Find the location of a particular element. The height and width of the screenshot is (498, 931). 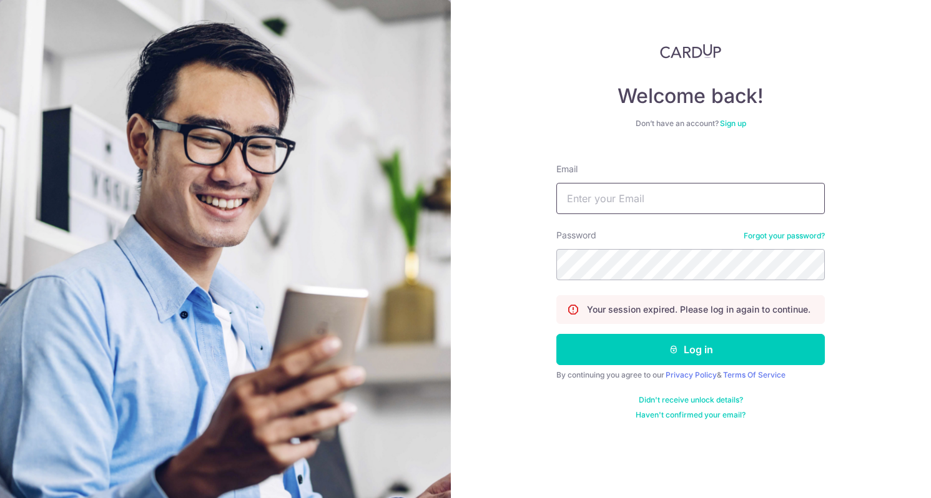

div: By continuing you agree to our & is located at coordinates (691, 375).